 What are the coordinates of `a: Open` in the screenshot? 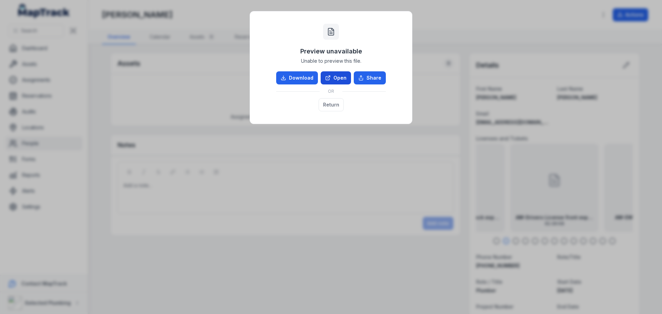 It's located at (336, 78).